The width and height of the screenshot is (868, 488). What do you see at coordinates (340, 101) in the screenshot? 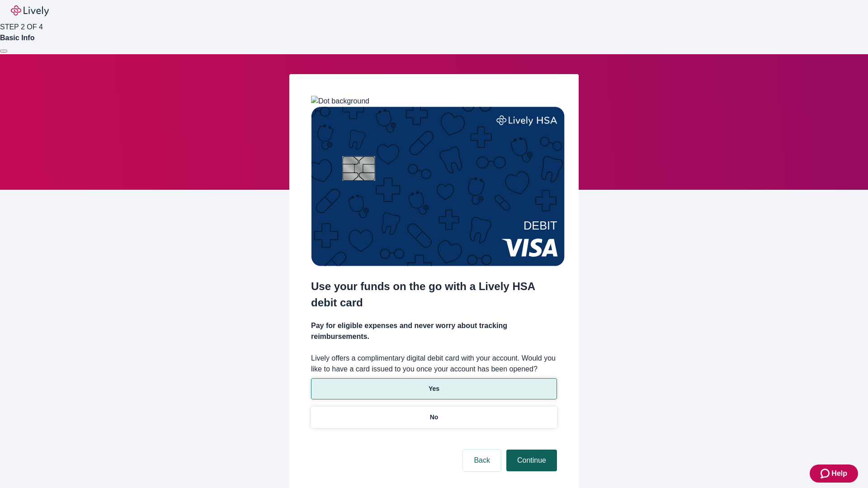
I see `img: Dot background` at bounding box center [340, 101].